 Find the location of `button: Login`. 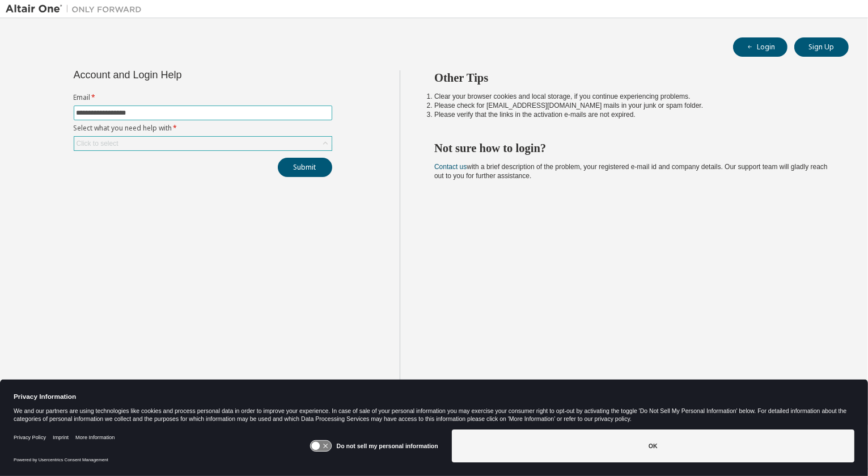

button: Login is located at coordinates (761, 47).